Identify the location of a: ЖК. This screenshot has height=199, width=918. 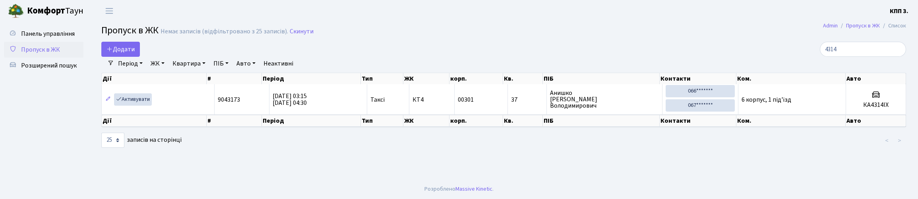
(157, 64).